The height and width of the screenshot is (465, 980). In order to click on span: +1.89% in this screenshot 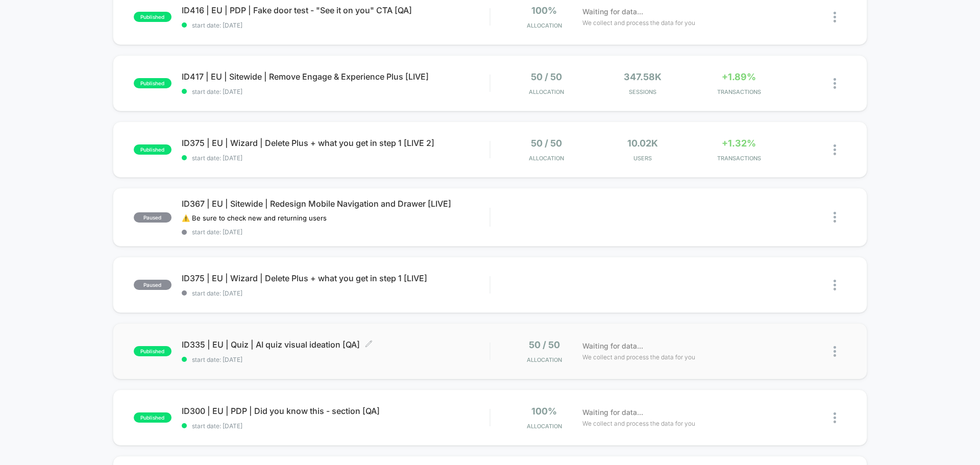, I will do `click(739, 77)`.